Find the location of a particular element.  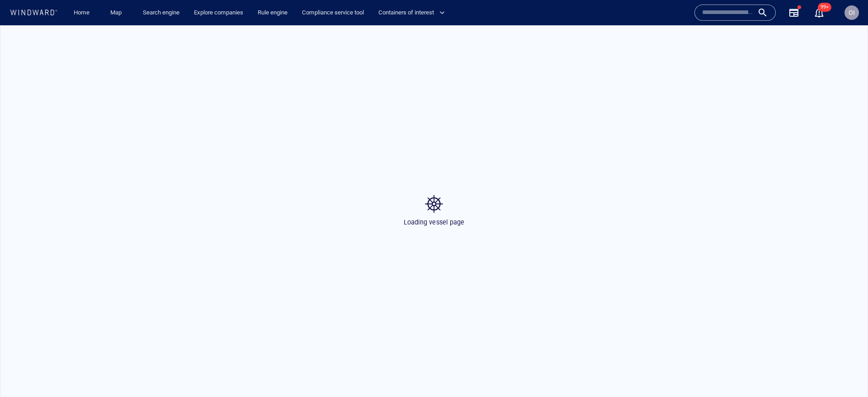

button: Explore companies is located at coordinates (218, 12).